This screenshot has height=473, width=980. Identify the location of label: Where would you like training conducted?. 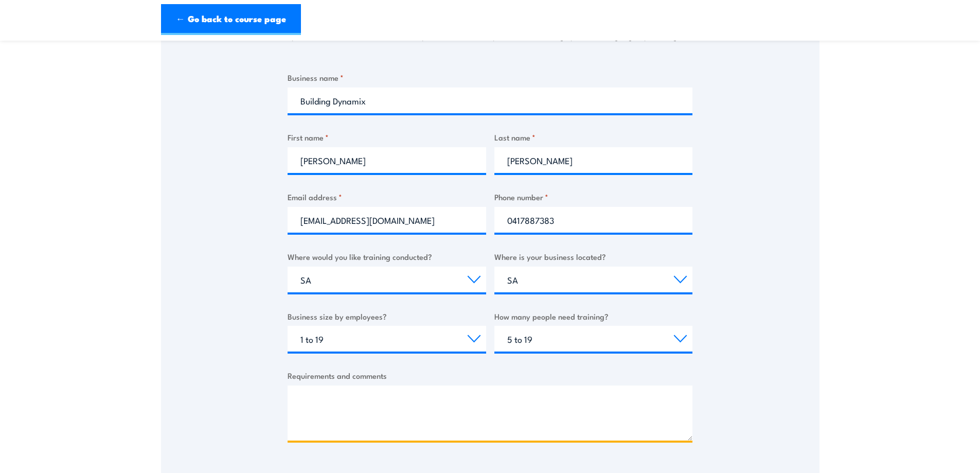
(387, 257).